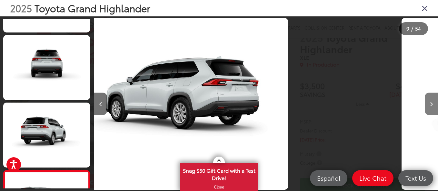  I want to click on span: Español, so click(328, 178).